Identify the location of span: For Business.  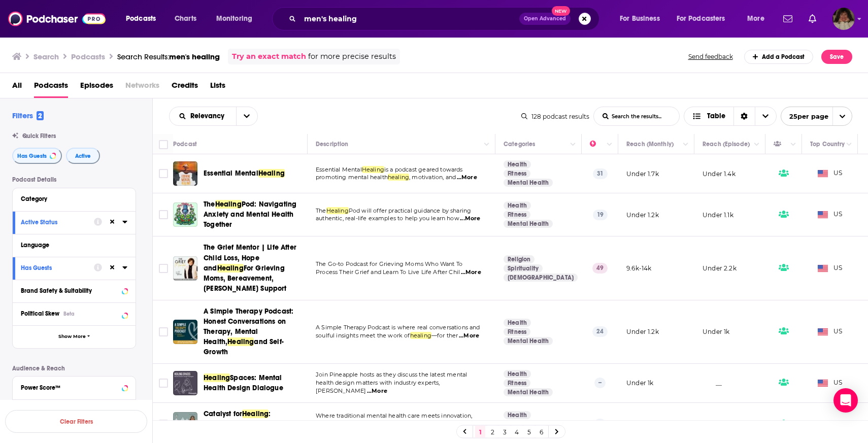
(639, 19).